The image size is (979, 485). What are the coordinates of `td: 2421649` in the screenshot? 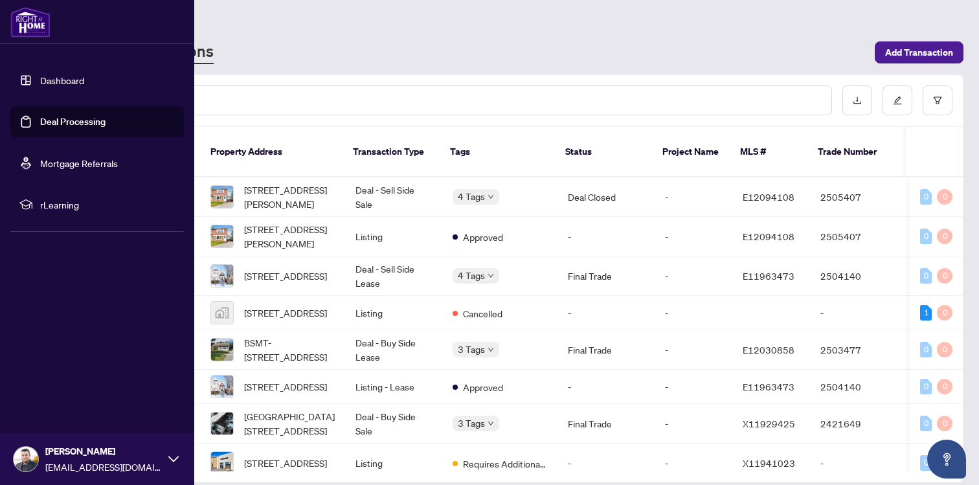 It's located at (855, 423).